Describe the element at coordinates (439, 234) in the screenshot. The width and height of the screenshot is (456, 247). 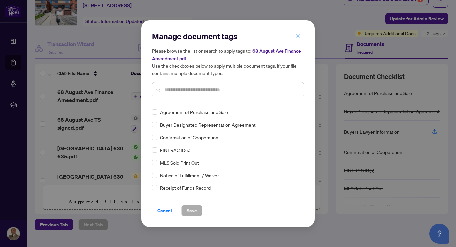
I see `button: Open asap` at that location.